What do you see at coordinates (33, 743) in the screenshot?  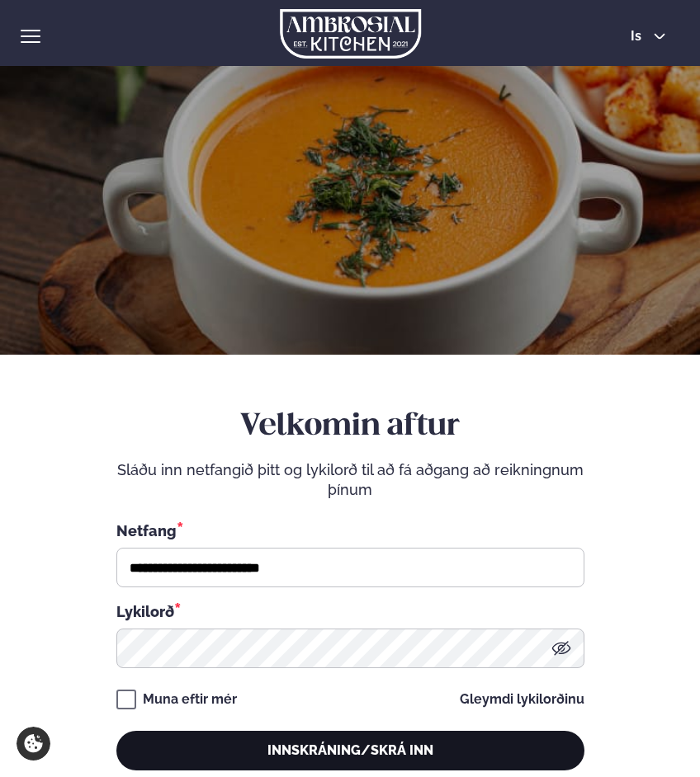 I see `a: Cookie settings` at bounding box center [33, 743].